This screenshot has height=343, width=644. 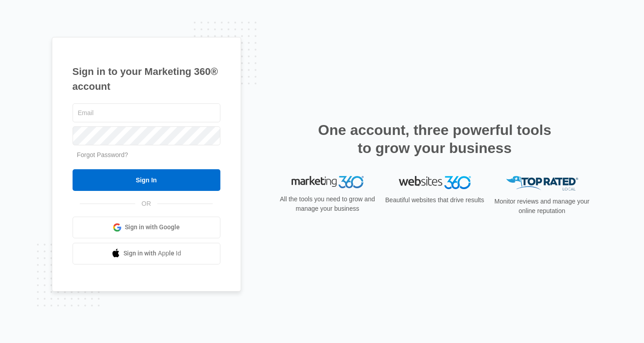 I want to click on img: Marketing 360, so click(x=328, y=182).